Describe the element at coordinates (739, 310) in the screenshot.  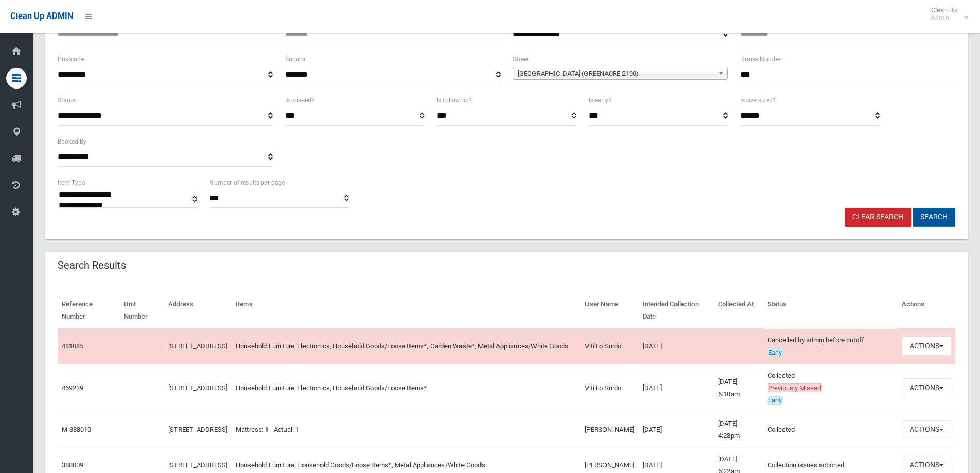
I see `th: Collected At` at that location.